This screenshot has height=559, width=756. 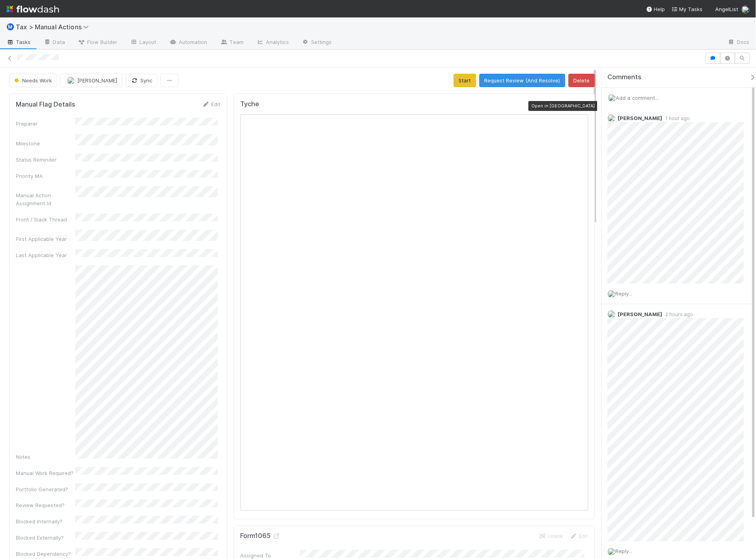 I want to click on span: 1 hour ago, so click(x=677, y=118).